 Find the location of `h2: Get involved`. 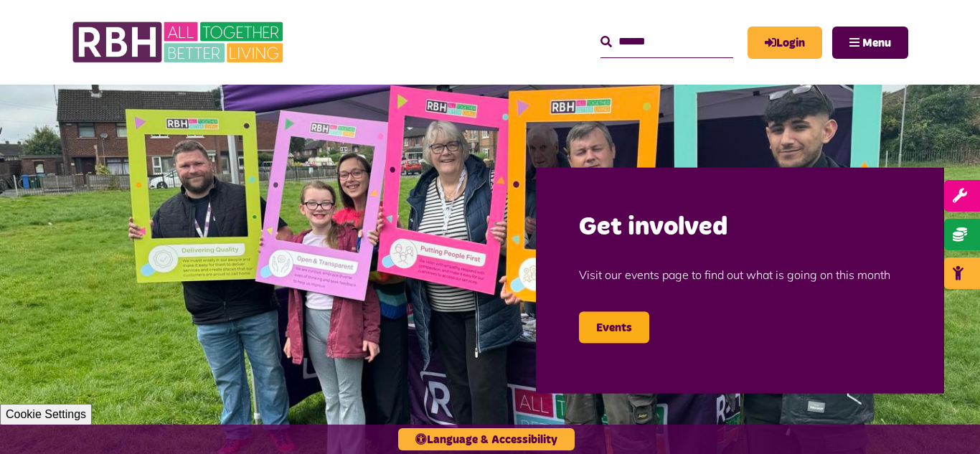

h2: Get involved is located at coordinates (740, 227).